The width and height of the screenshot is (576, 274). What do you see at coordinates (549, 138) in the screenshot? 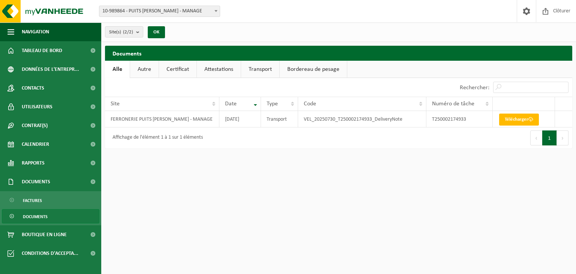
I see `button: 1` at bounding box center [549, 138].